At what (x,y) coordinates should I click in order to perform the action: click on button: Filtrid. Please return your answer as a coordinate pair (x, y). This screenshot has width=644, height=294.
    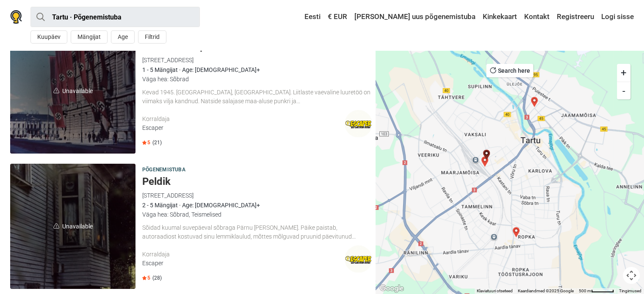
    Looking at the image, I should click on (152, 37).